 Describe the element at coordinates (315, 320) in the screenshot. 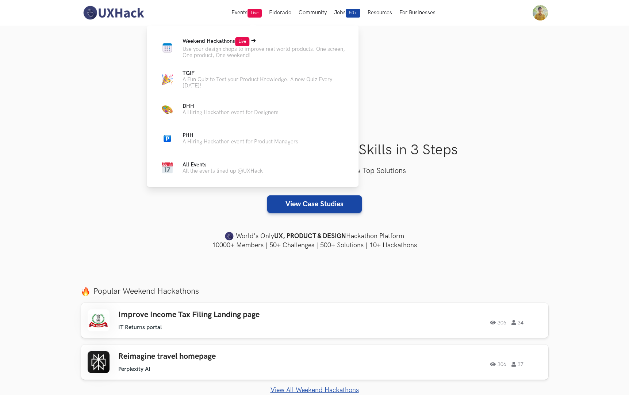

I see `a: Improve Income Tax Filing Landing page IT Returns portal 306 34` at that location.